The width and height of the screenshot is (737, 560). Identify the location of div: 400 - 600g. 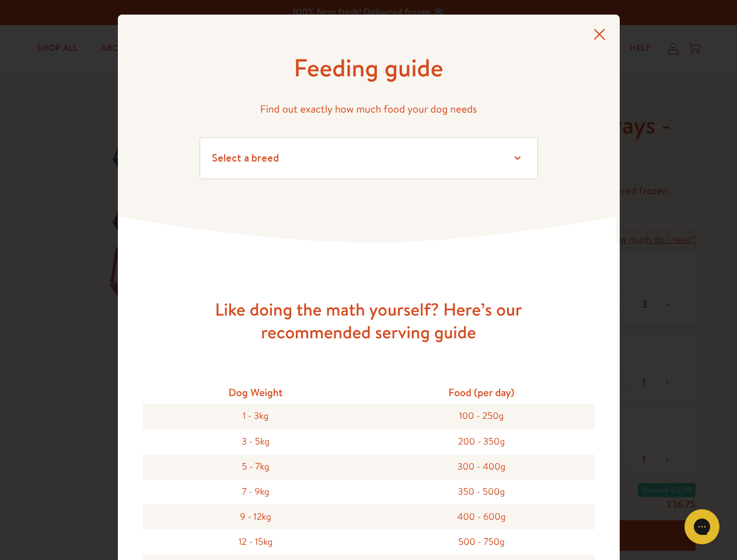
(482, 518).